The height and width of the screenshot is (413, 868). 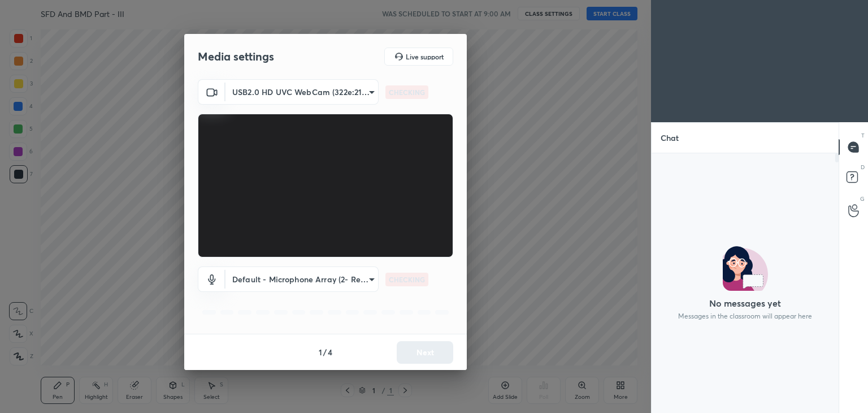 I want to click on h4: 1, so click(x=321, y=352).